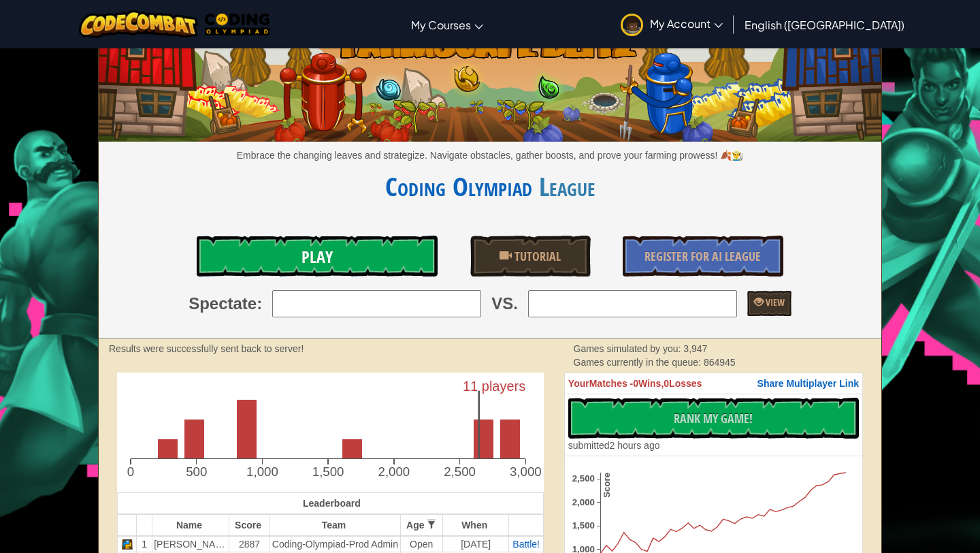  Describe the element at coordinates (131, 471) in the screenshot. I see `text: 0` at that location.